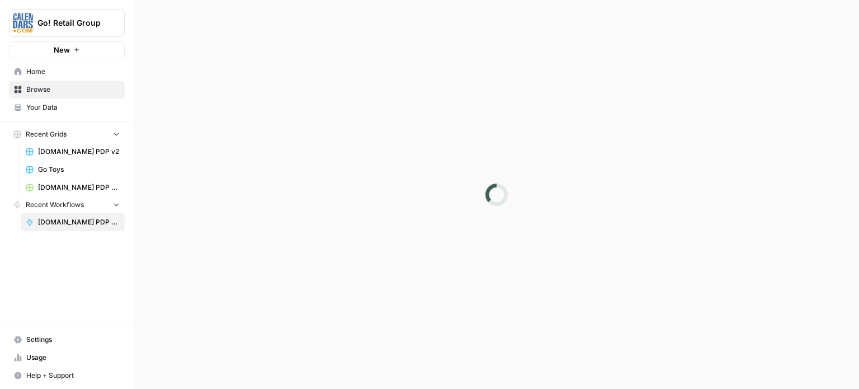 This screenshot has height=389, width=859. I want to click on span: Recent Grids, so click(46, 134).